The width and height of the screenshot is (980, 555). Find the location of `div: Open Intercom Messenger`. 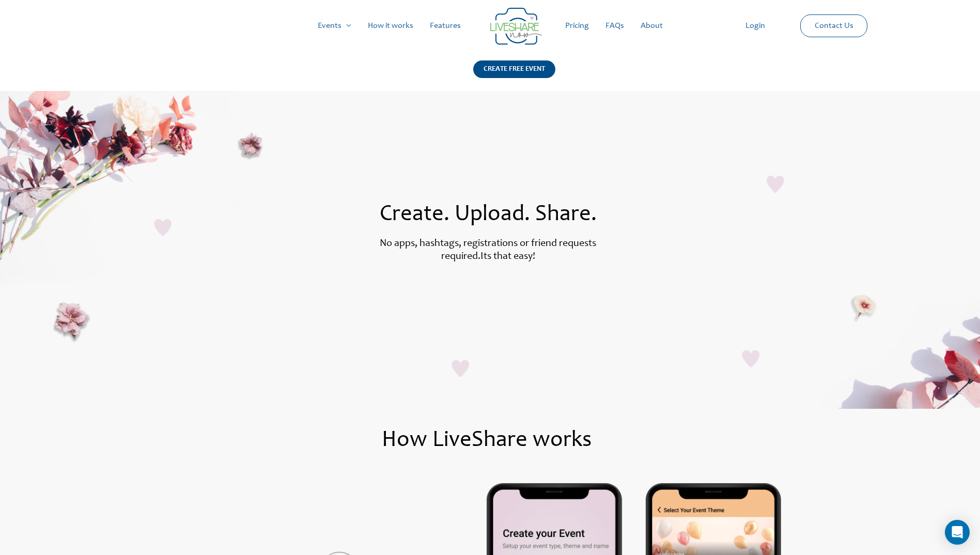

div: Open Intercom Messenger is located at coordinates (957, 532).